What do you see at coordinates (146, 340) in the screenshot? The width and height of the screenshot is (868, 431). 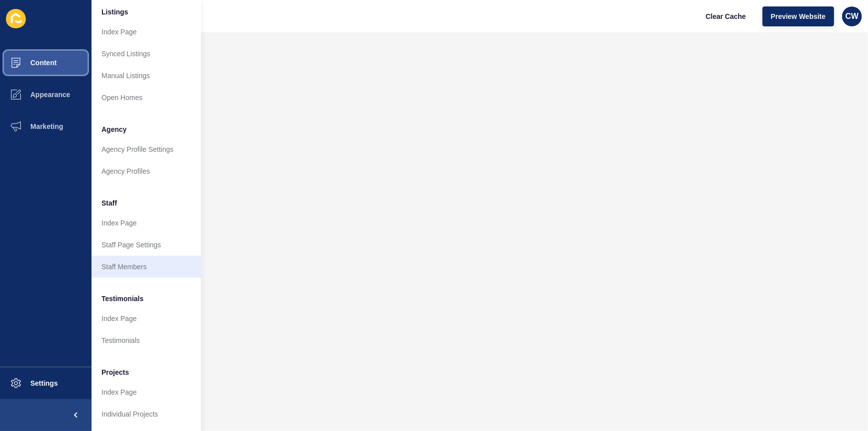 I see `a: Testimonials` at bounding box center [146, 340].